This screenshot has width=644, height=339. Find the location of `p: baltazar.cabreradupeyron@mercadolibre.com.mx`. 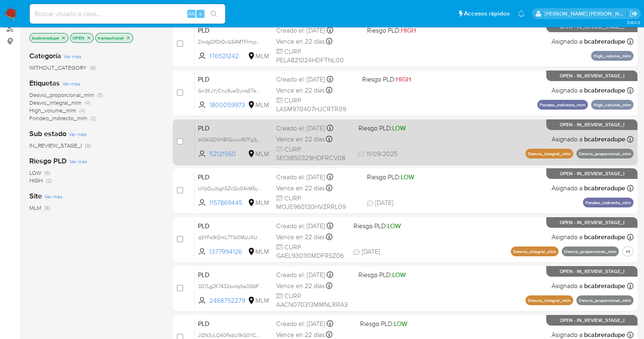

p: baltazar.cabreradupeyron@mercadolibre.com.mx is located at coordinates (585, 13).